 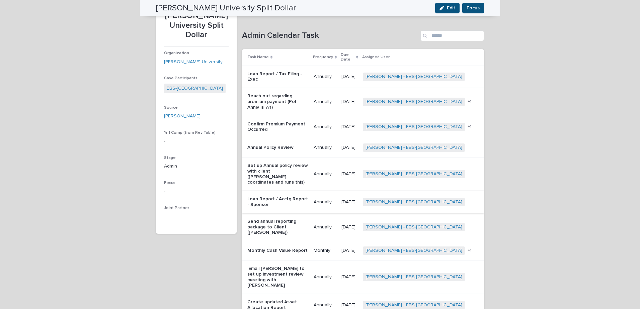 What do you see at coordinates (323, 57) in the screenshot?
I see `p: Frequency` at bounding box center [323, 57].